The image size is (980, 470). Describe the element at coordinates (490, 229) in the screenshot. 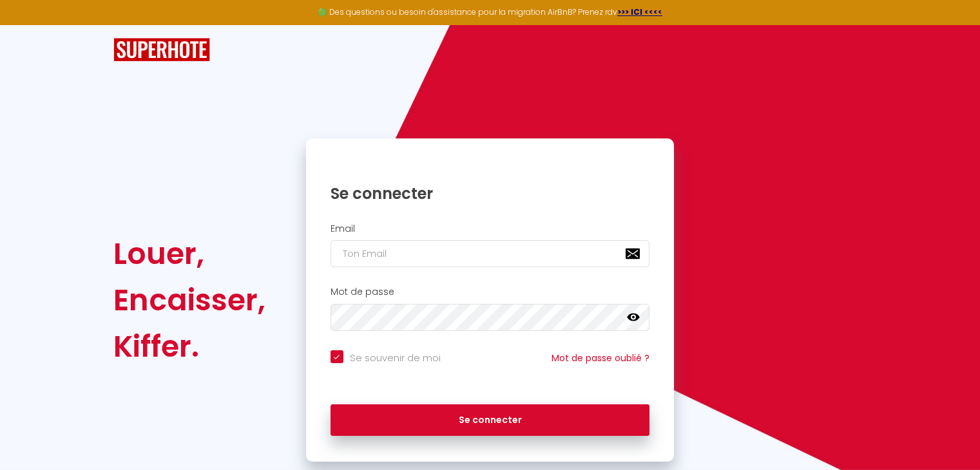

I see `h2: Email` at that location.